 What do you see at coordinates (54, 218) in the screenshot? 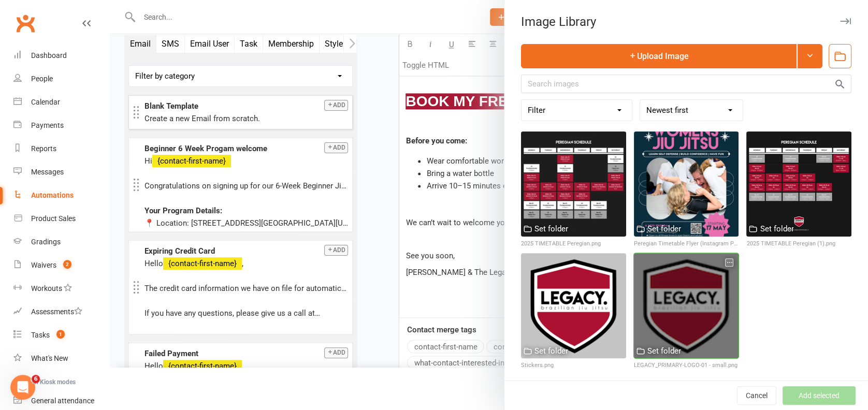
I see `div: Product Sales` at bounding box center [54, 218].